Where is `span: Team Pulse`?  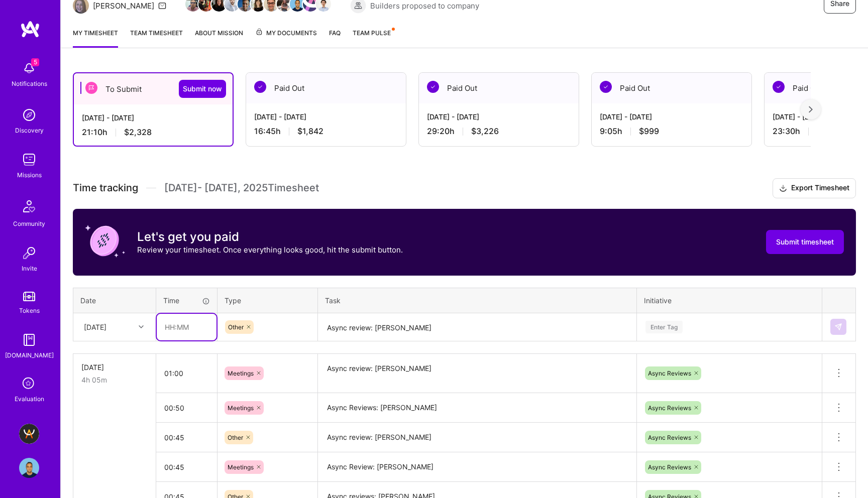 span: Team Pulse is located at coordinates (372, 33).